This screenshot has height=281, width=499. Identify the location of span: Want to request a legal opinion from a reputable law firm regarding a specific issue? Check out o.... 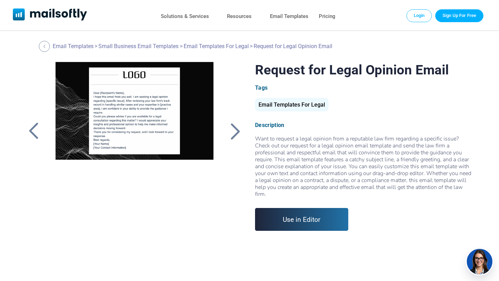
(363, 167).